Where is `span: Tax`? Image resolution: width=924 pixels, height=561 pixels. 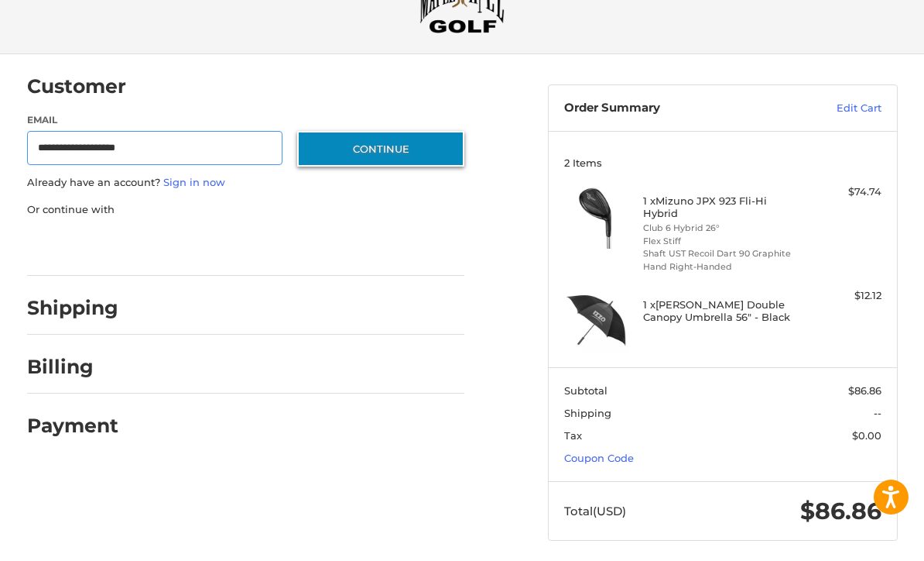 span: Tax is located at coordinates (573, 435).